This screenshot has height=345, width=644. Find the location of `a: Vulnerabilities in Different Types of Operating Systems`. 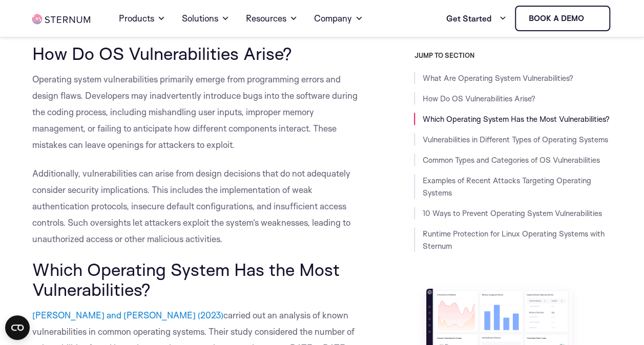

a: Vulnerabilities in Different Types of Operating Systems is located at coordinates (515, 139).